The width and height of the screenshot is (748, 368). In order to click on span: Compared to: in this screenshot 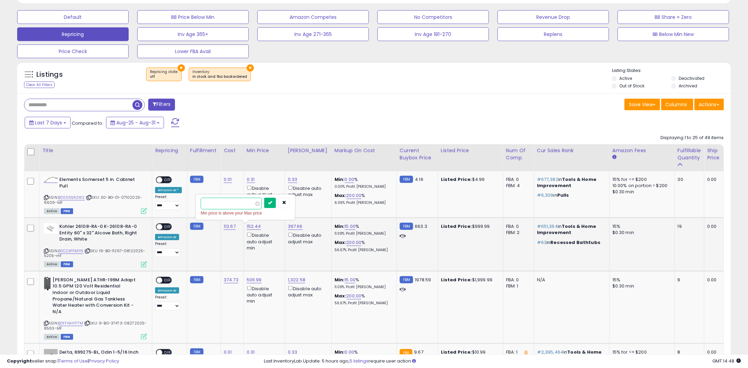, I will do `click(87, 123)`.